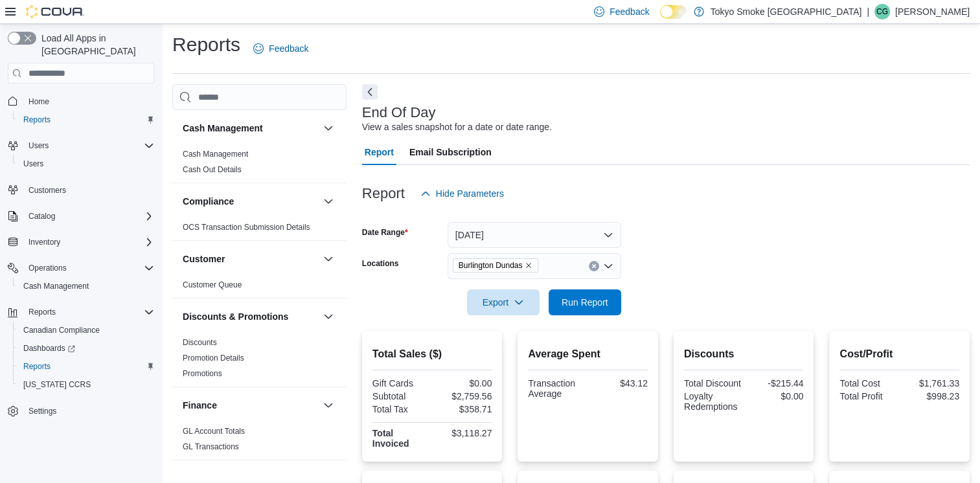 The height and width of the screenshot is (483, 980). What do you see at coordinates (594, 266) in the screenshot?
I see `button: Clear input` at bounding box center [594, 266].